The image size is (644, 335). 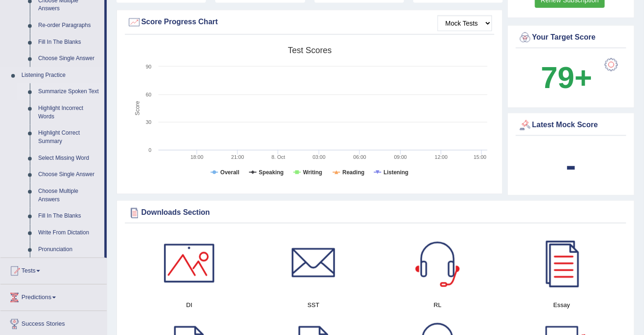 What do you see at coordinates (69, 92) in the screenshot?
I see `a: Summarize Spoken Text` at bounding box center [69, 92].